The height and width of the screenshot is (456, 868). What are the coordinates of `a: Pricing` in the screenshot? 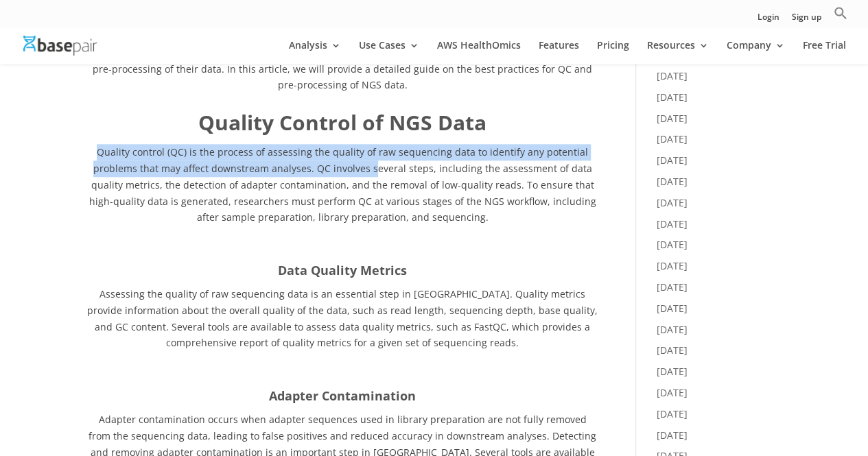 It's located at (613, 52).